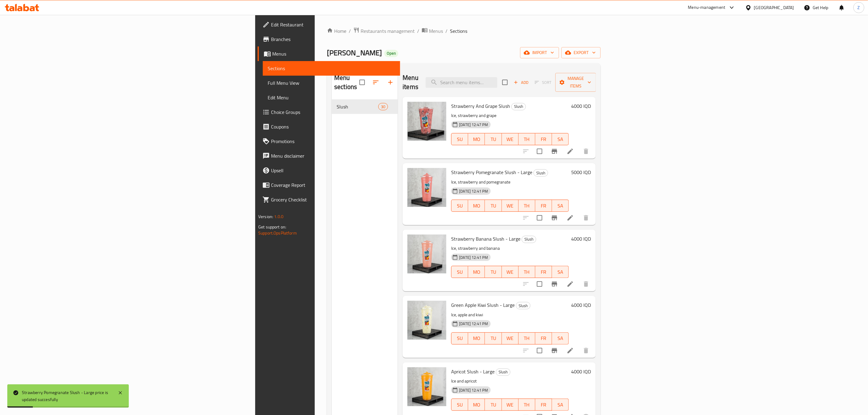  I want to click on img: Strawberry Pomegranate Slush - Large, so click(427, 188).